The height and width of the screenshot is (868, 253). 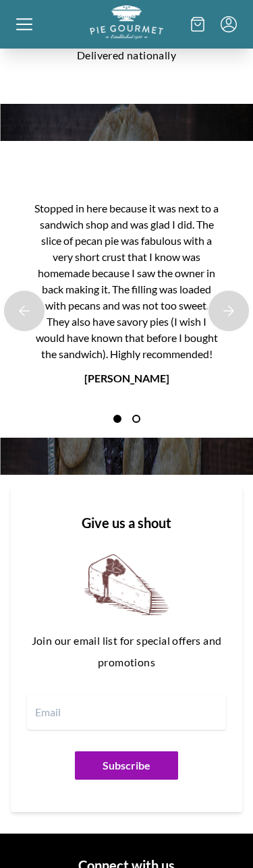 I want to click on a: Logo, so click(x=126, y=34).